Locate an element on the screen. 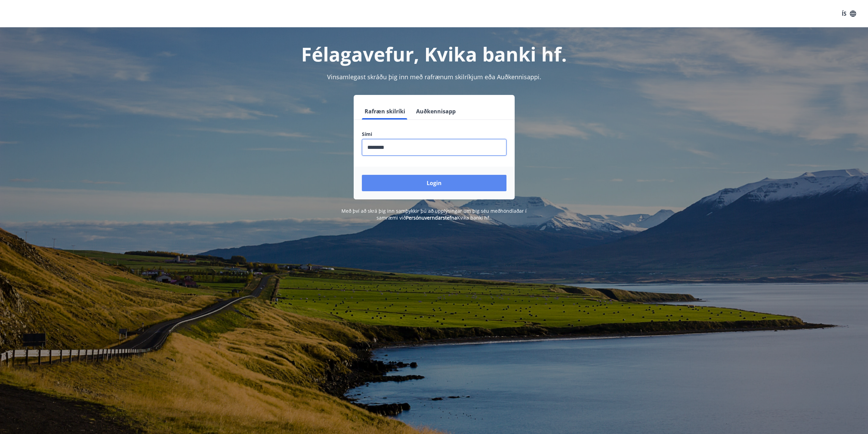 The image size is (868, 434). span: Með því að skrá þig inn samþykkir þú að upplýsingar um þig séu meðhöndlaðar í samræmi við Kvika b... is located at coordinates (434, 214).